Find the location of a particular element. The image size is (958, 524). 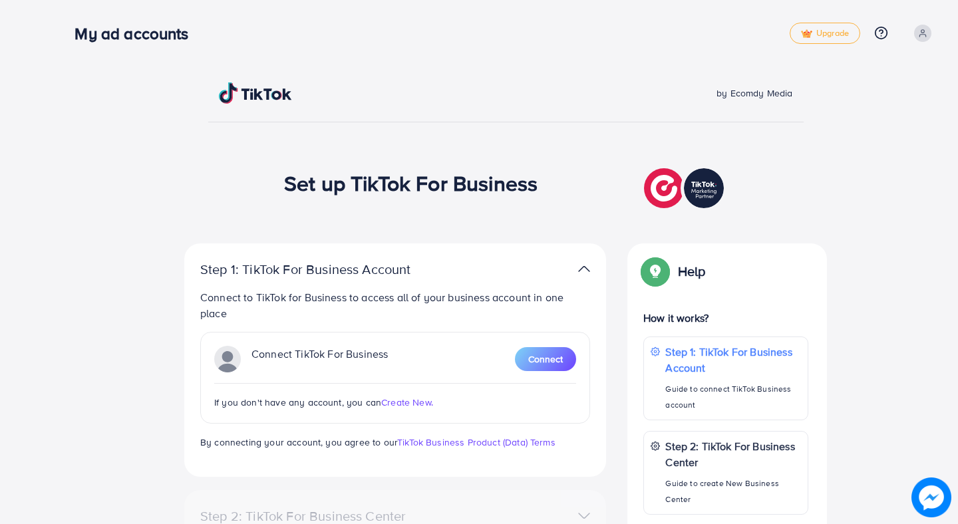

span: Upgrade is located at coordinates (825, 33).